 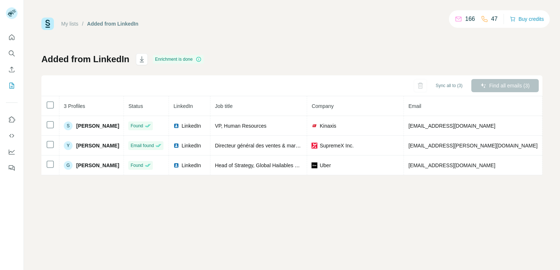 What do you see at coordinates (415, 106) in the screenshot?
I see `span: Email` at bounding box center [415, 106].